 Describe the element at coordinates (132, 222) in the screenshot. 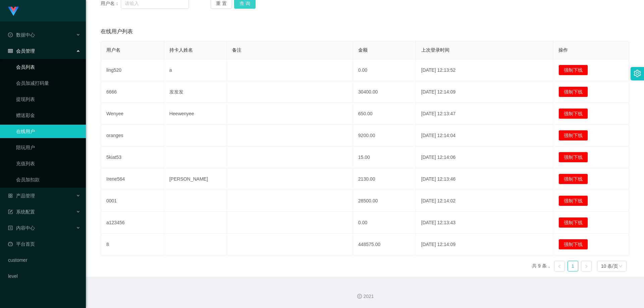

I see `td: a123456` at that location.